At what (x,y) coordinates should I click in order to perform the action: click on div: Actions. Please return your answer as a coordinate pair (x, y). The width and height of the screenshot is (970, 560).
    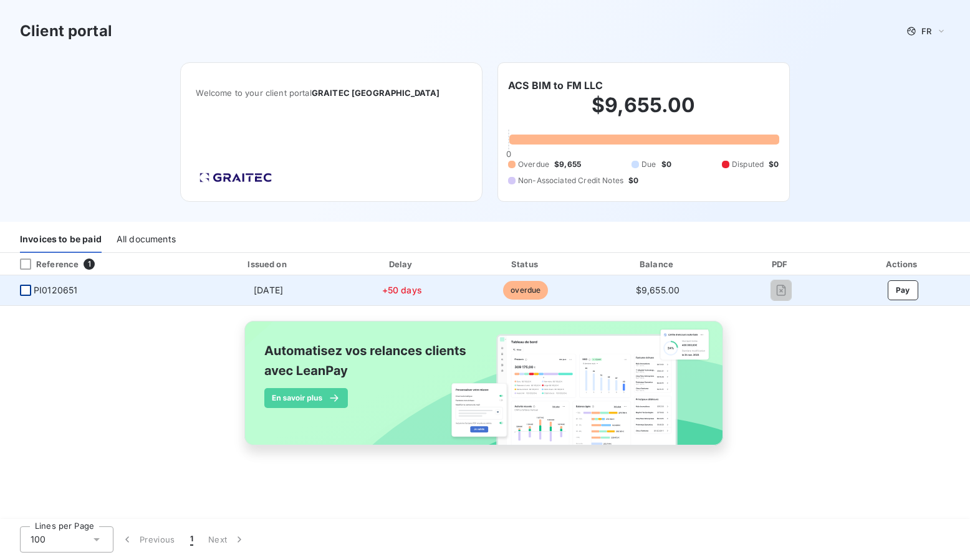
    Looking at the image, I should click on (903, 265).